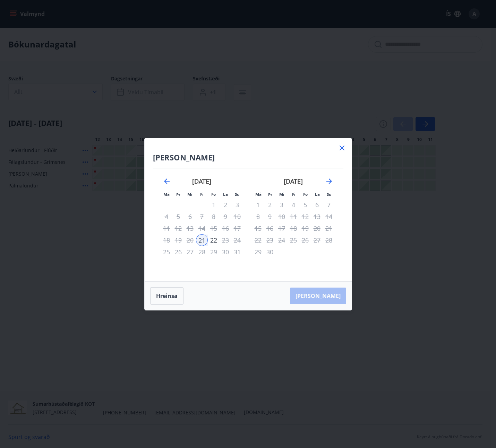 Image resolution: width=496 pixels, height=448 pixels. What do you see at coordinates (202, 240) in the screenshot?
I see `td: Selected as start date. fimmtudagur, 21. ágúst 2025` at bounding box center [202, 240].